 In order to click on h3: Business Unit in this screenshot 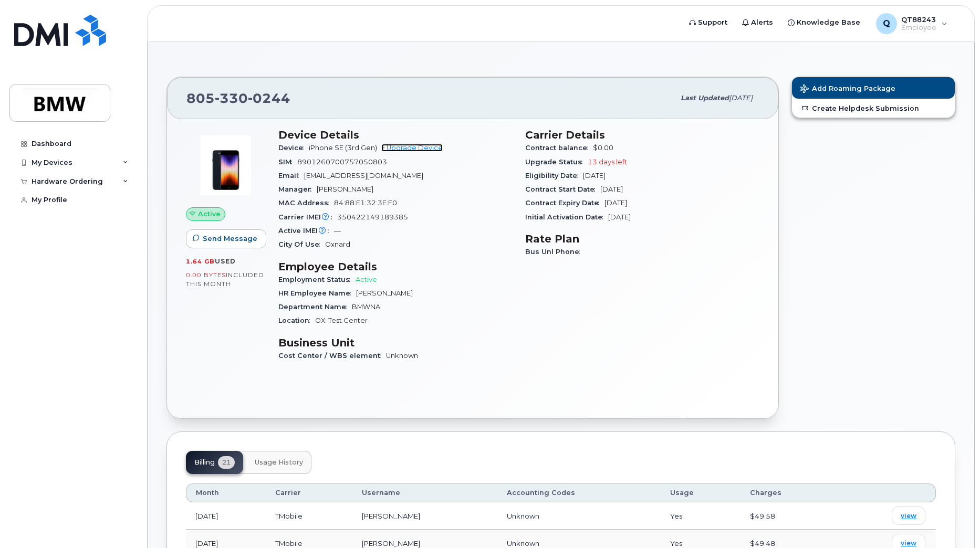, I will do `click(396, 343)`.